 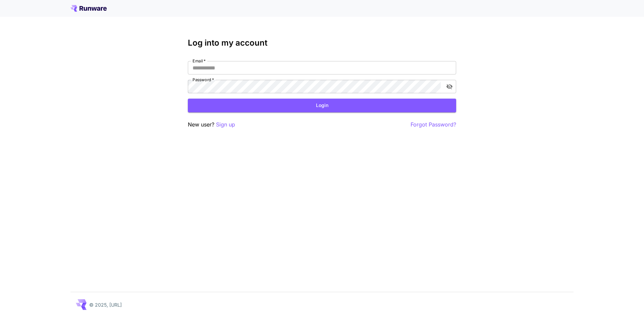 I want to click on button: Forgot Password?, so click(x=433, y=124).